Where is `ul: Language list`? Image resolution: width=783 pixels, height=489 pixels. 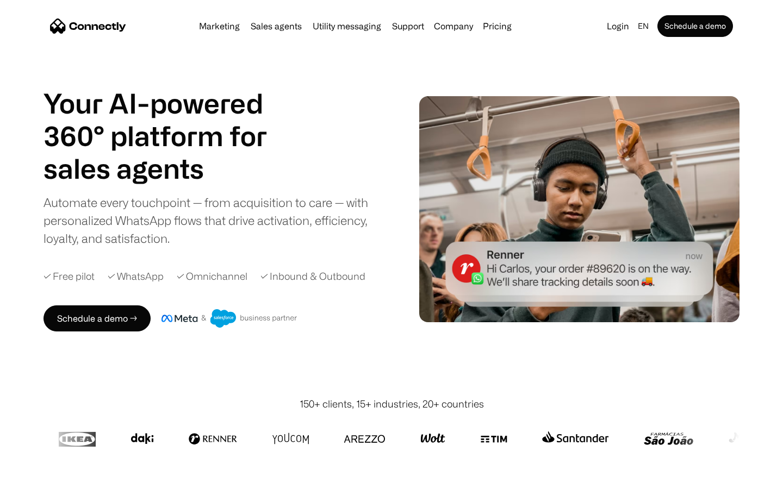
ul: Language list is located at coordinates (44, 478).